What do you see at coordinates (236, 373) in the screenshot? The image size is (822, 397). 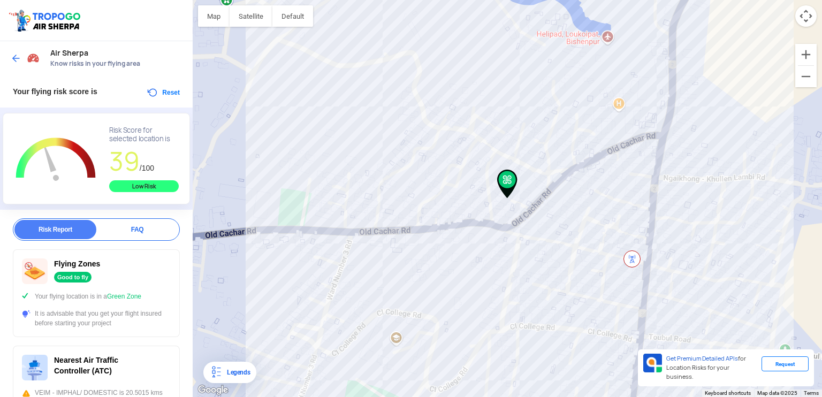 I see `div: Legends` at bounding box center [236, 373].